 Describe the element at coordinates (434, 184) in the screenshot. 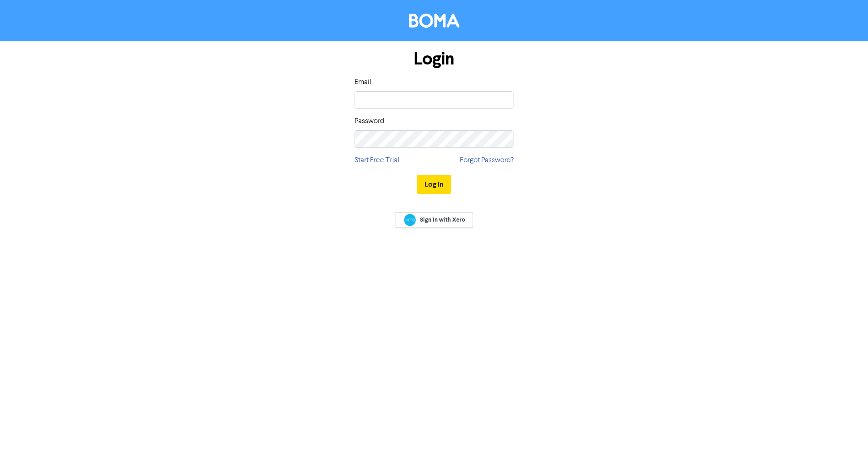

I see `button: Log In` at that location.